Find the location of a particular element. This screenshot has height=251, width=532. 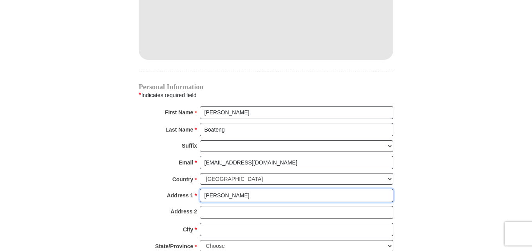

strong: Address 1 is located at coordinates (180, 196).